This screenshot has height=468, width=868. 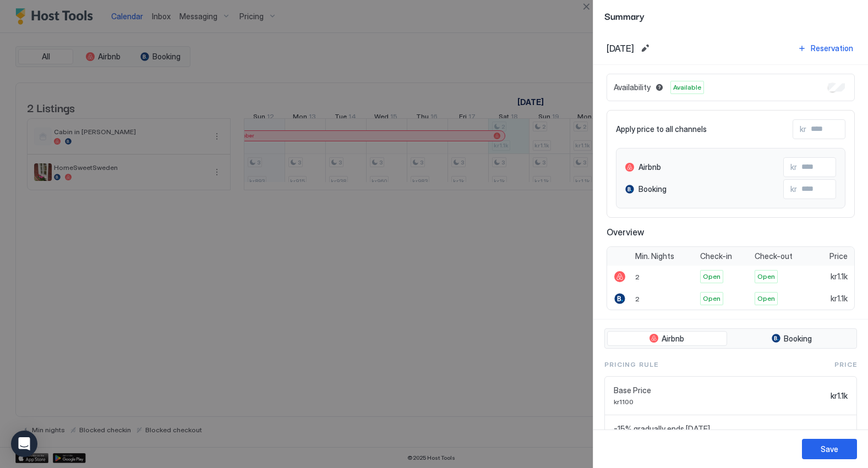 I want to click on span: Check-out, so click(x=773, y=256).